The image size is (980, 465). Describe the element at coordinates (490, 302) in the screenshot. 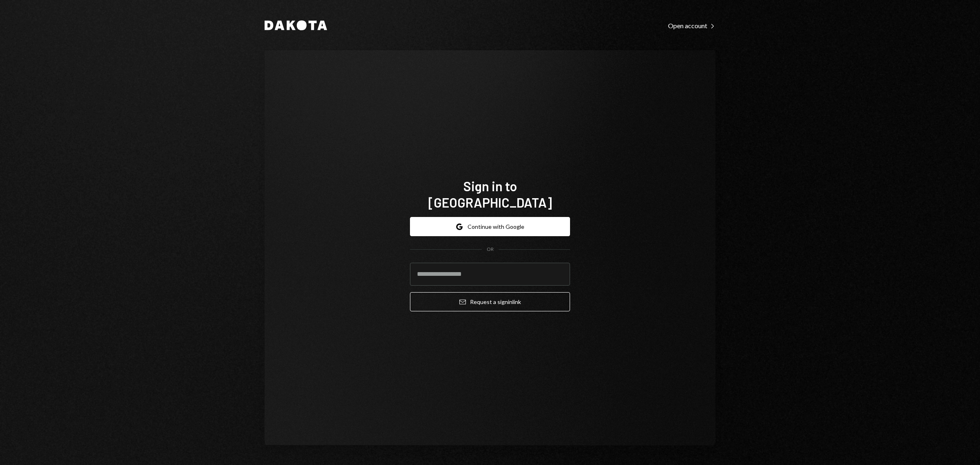

I see `button: Request a signinlink` at that location.